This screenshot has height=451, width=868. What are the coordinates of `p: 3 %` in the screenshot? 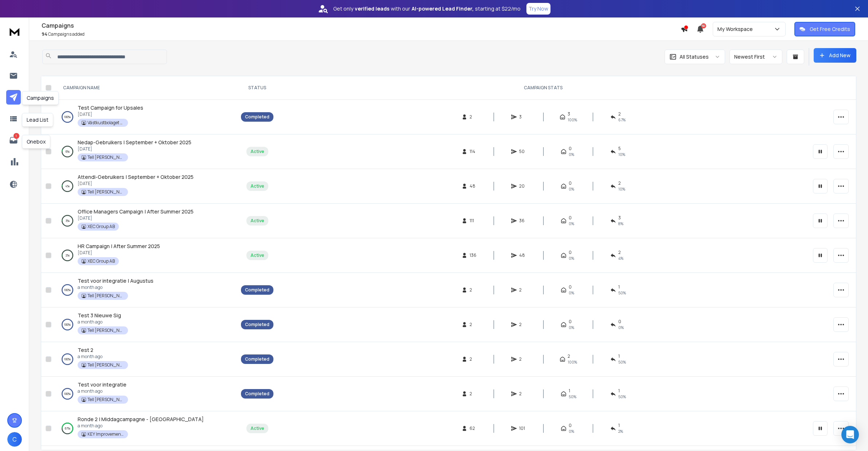 It's located at (67, 221).